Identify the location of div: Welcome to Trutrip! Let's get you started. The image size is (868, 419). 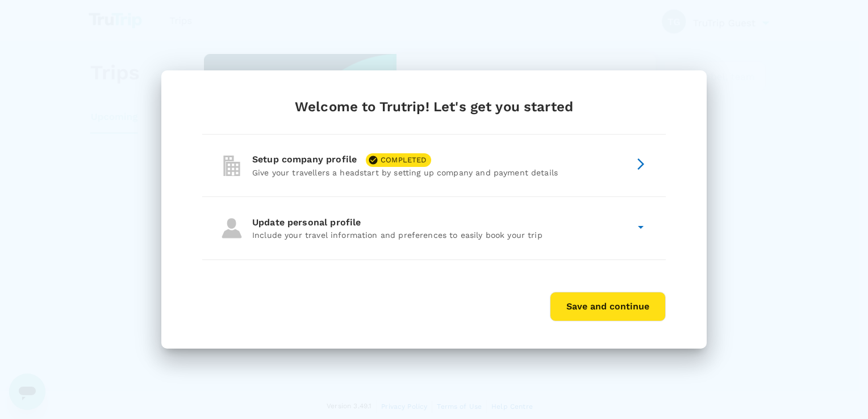
(434, 106).